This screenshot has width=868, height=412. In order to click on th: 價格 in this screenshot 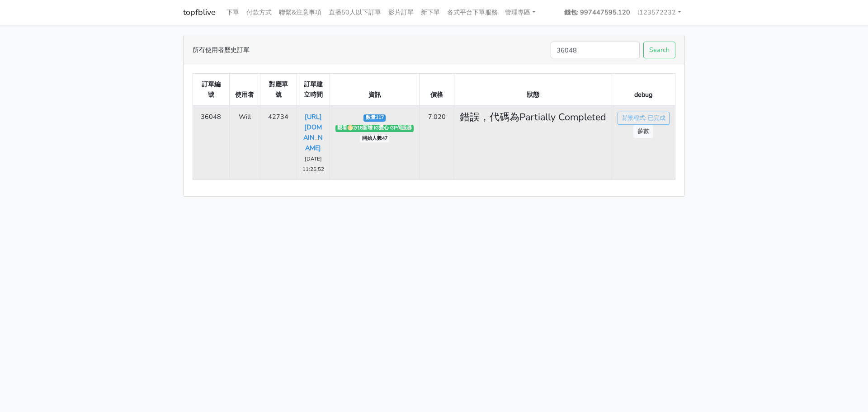, I will do `click(437, 90)`.